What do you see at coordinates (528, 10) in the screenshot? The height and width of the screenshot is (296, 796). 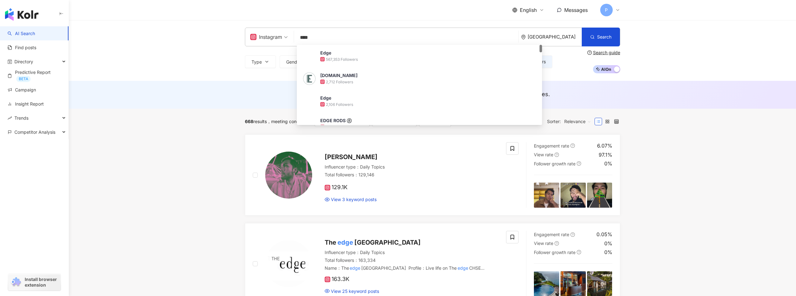 I see `span: English` at bounding box center [528, 10].